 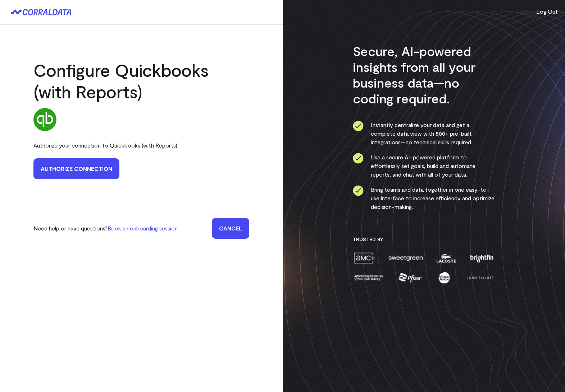 What do you see at coordinates (423, 166) in the screenshot?
I see `li: Use a secure AI-powered platform to effortlessly set goals, build and automate reports, and chat ...` at bounding box center [423, 166].